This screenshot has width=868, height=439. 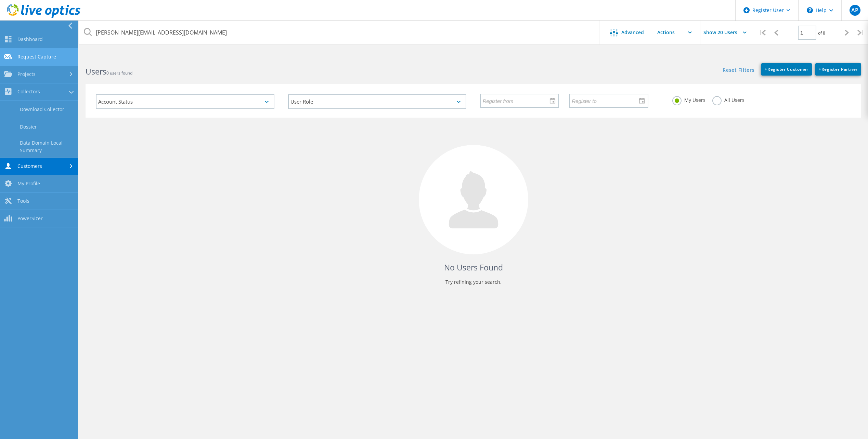 What do you see at coordinates (43, 17) in the screenshot?
I see `a: Live Optics Dashboard` at bounding box center [43, 17].